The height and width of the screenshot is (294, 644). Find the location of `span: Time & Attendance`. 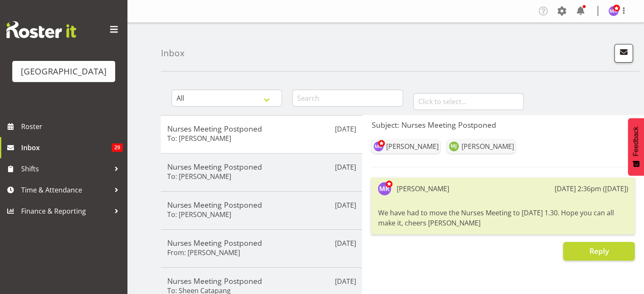

span: Time & Attendance is located at coordinates (65, 190).